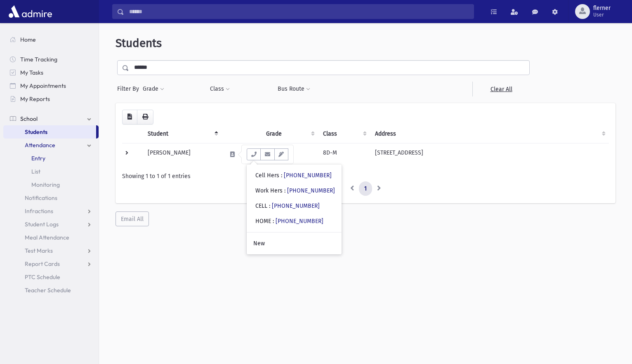 The width and height of the screenshot is (632, 364). Describe the element at coordinates (30, 11) in the screenshot. I see `img: AdmirePro` at that location.